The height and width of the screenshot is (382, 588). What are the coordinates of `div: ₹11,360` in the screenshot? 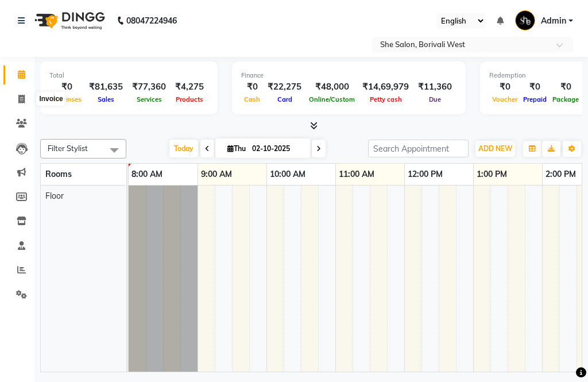 It's located at (435, 87).